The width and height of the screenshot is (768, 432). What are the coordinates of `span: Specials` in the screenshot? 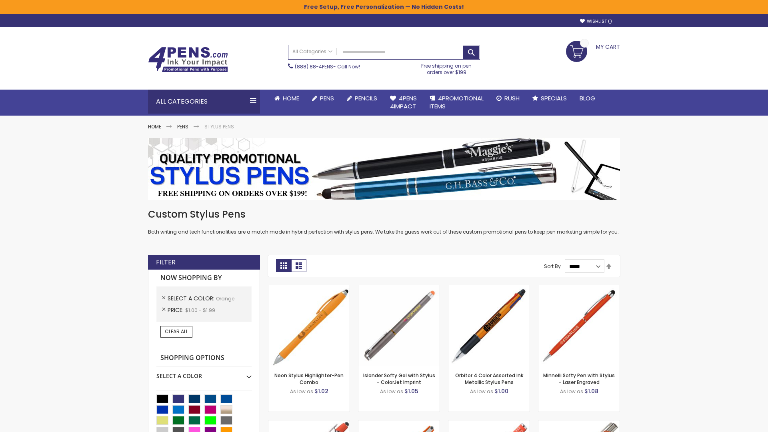 It's located at (554, 98).